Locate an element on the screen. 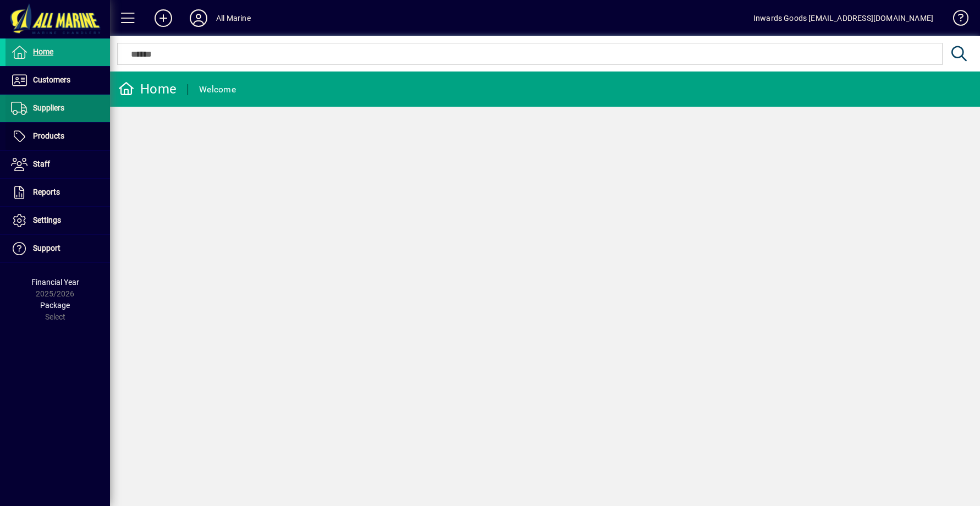  a: Support is located at coordinates (57, 249).